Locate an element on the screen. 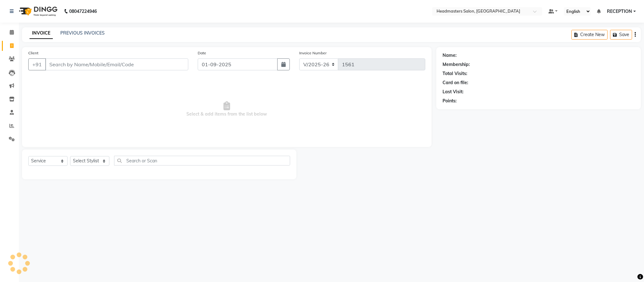 This screenshot has width=644, height=282. img: logo is located at coordinates (38, 12).